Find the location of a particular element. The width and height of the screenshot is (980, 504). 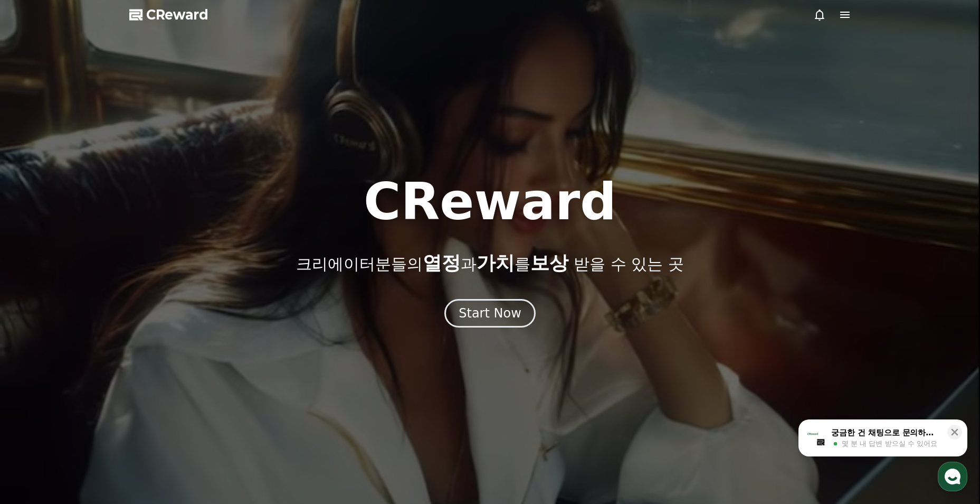

div: Start Now is located at coordinates (490, 313).